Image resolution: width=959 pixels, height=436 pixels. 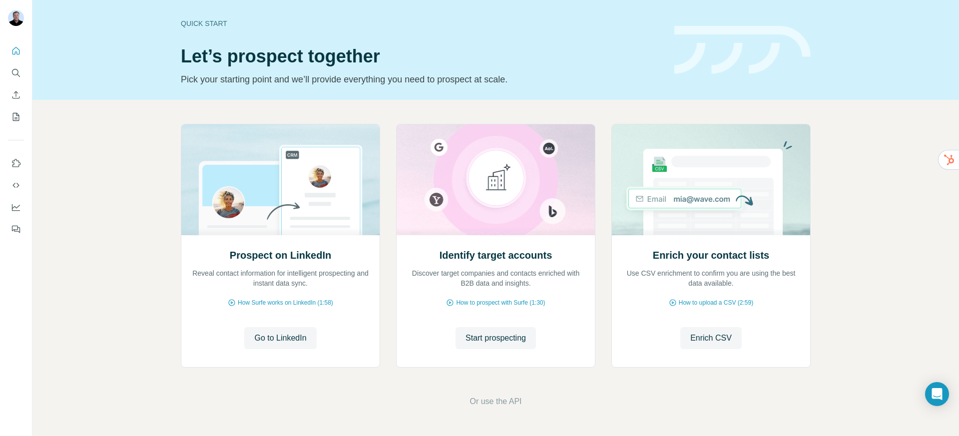 What do you see at coordinates (280, 338) in the screenshot?
I see `button: Go to LinkedIn` at bounding box center [280, 338].